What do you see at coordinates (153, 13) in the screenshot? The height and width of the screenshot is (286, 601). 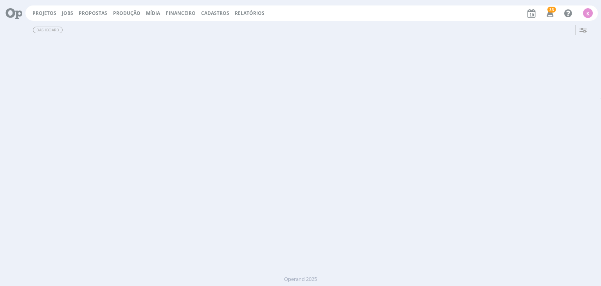 I see `a: Mídia` at bounding box center [153, 13].